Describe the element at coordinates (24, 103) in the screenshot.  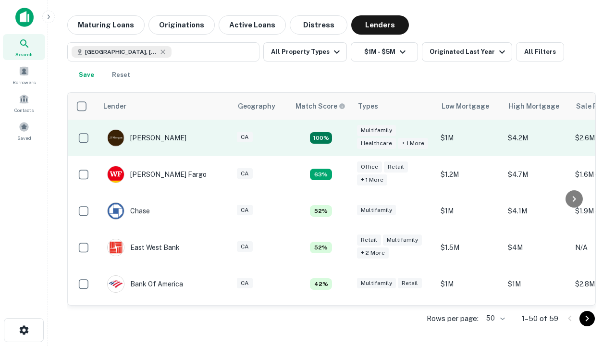
I see `a: Contacts` at that location.